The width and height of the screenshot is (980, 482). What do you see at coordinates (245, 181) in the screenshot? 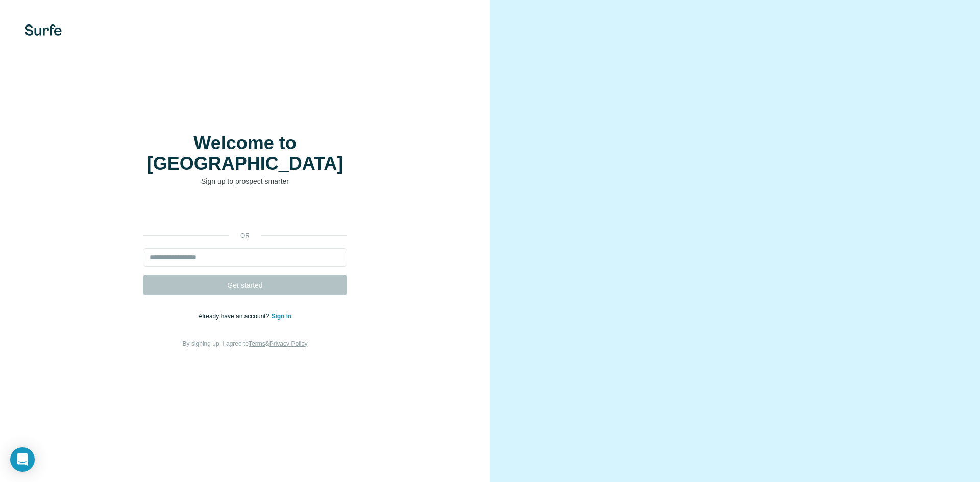
I see `p: Sign up to prospect smarter` at bounding box center [245, 181].